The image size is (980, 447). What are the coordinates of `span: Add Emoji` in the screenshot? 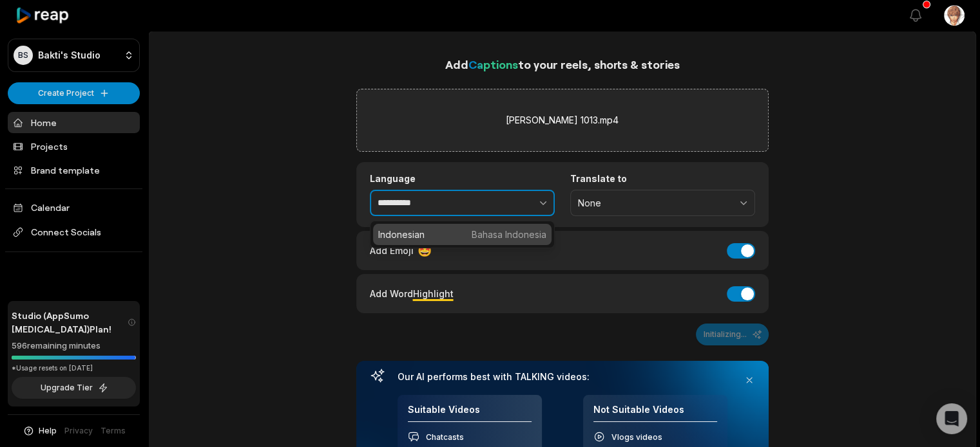 It's located at (391, 251).